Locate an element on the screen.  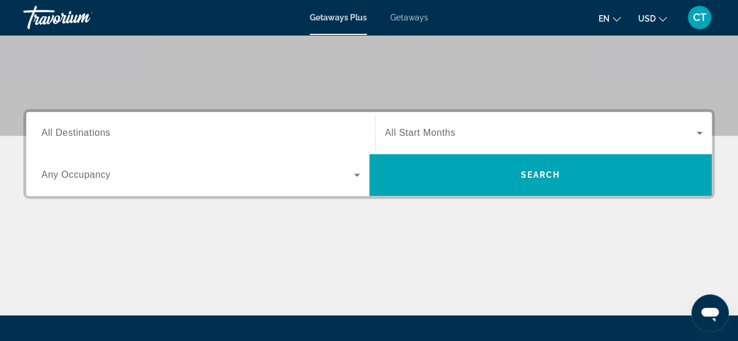
span: Search is located at coordinates (541, 175).